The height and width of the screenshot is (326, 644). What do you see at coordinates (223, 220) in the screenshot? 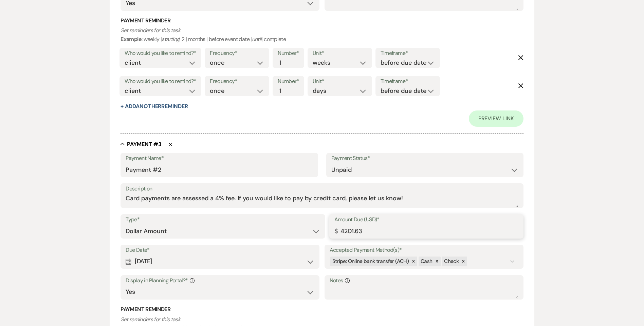
I see `label: Type*` at bounding box center [223, 220].